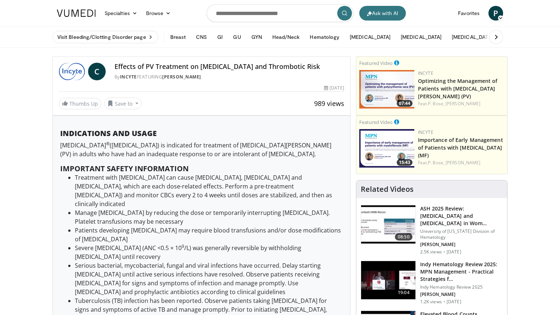 The height and width of the screenshot is (315, 560). Describe the element at coordinates (97, 72) in the screenshot. I see `a: C` at that location.